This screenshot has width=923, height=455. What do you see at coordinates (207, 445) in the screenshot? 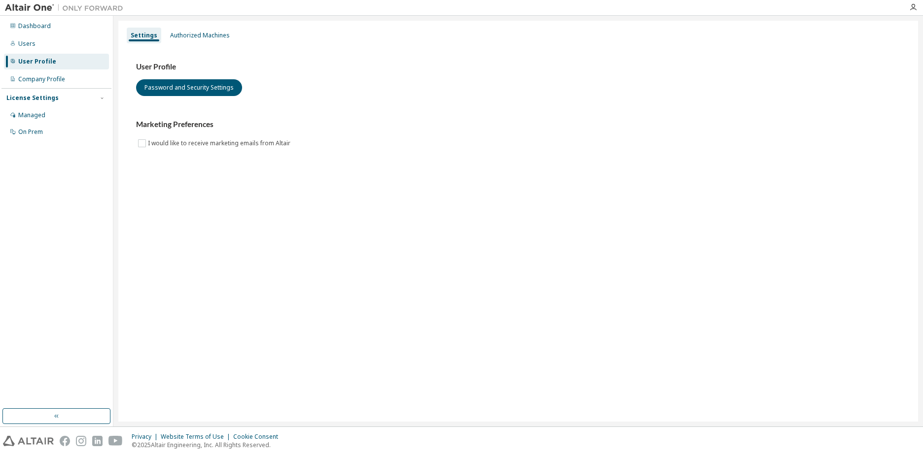
I see `p: © 2025 Altair Engineering, Inc. All Rights Reserved.` at bounding box center [207, 445].